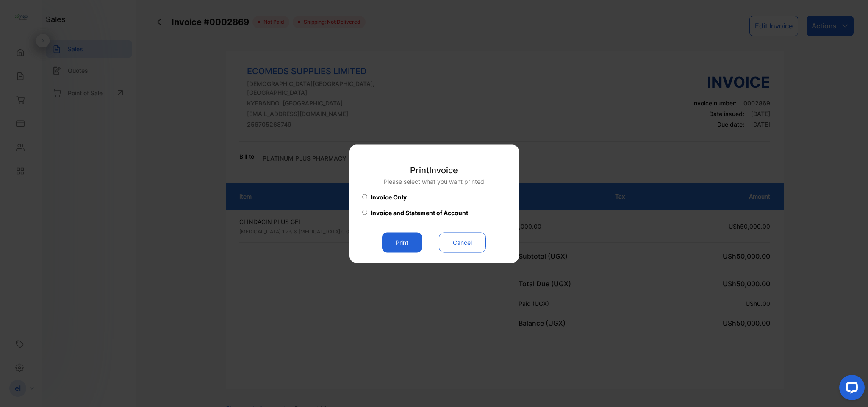 This screenshot has height=407, width=868. Describe the element at coordinates (434, 170) in the screenshot. I see `p: Print Invoice` at that location.